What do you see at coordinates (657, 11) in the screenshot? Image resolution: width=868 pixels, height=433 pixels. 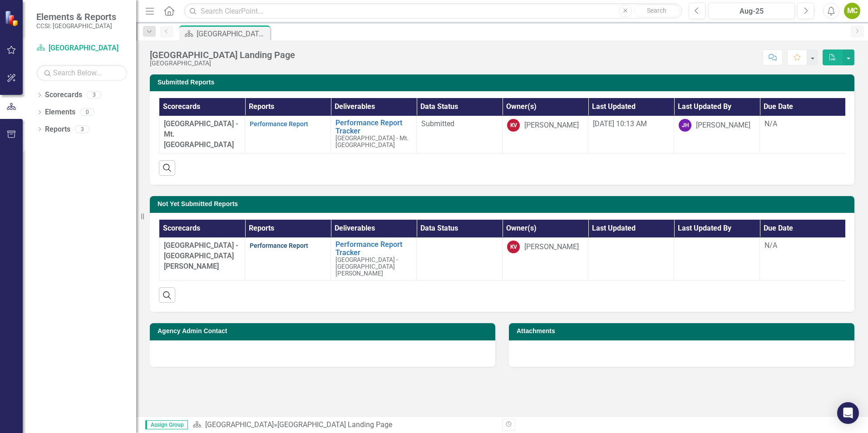 I see `button: Search` at bounding box center [657, 11].